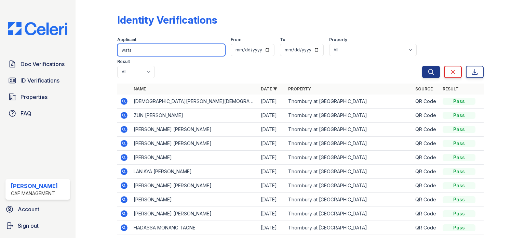 This screenshot has width=525, height=238. Describe the element at coordinates (34, 193) in the screenshot. I see `div: CAF Management` at that location.